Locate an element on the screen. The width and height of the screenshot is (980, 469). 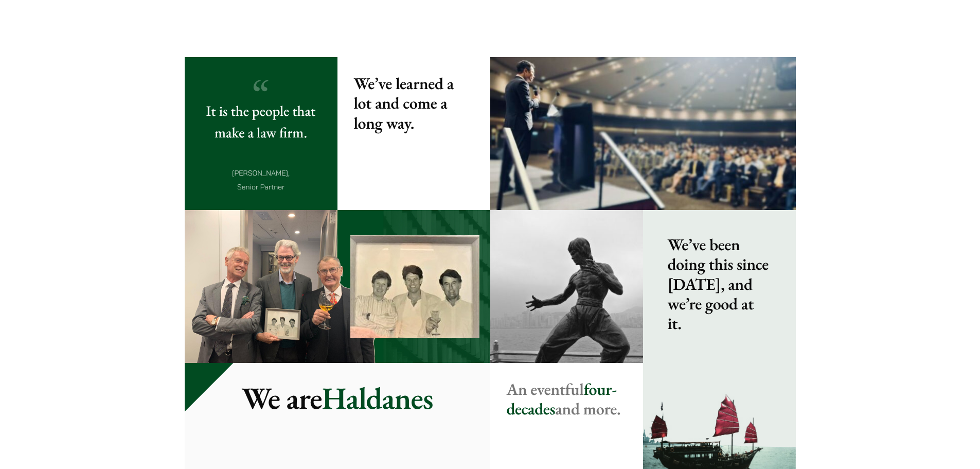
p: Haldanes is located at coordinates (337, 398).